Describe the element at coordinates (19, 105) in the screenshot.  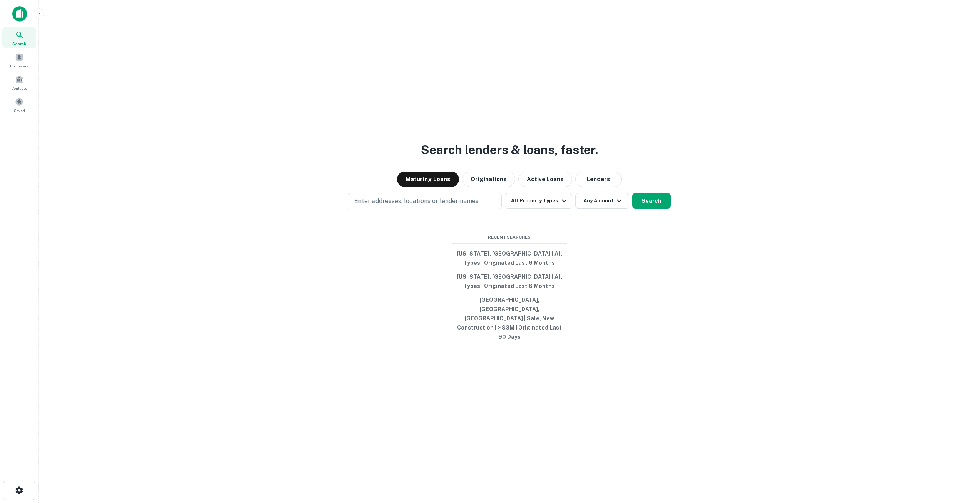
I see `a: Saved` at that location.